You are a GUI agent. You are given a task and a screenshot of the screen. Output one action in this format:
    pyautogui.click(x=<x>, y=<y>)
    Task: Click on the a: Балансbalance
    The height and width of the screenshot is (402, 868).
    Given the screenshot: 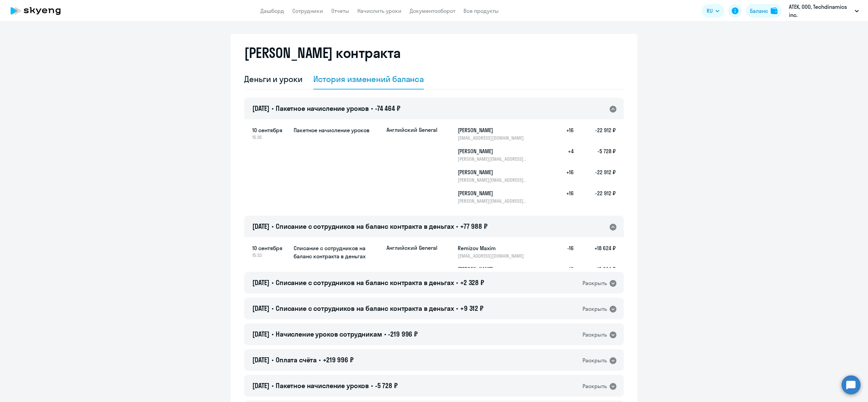 What is the action you would take?
    pyautogui.click(x=763, y=11)
    